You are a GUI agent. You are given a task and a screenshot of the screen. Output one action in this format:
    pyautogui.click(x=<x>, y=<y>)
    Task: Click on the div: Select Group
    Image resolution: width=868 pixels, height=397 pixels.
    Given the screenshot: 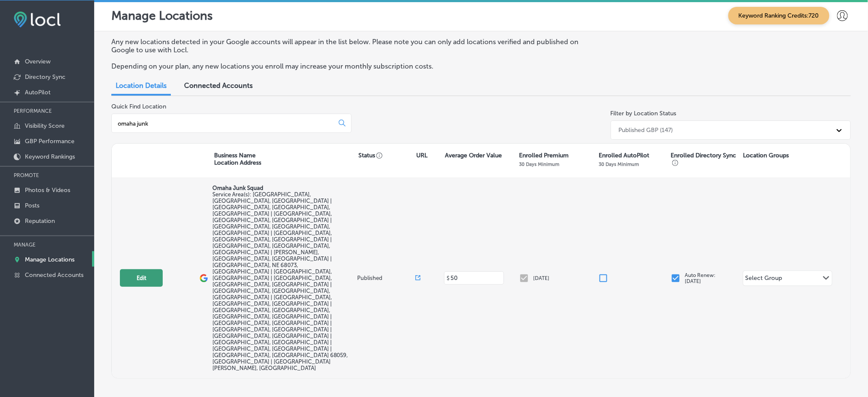 What is the action you would take?
    pyautogui.click(x=765, y=279)
    